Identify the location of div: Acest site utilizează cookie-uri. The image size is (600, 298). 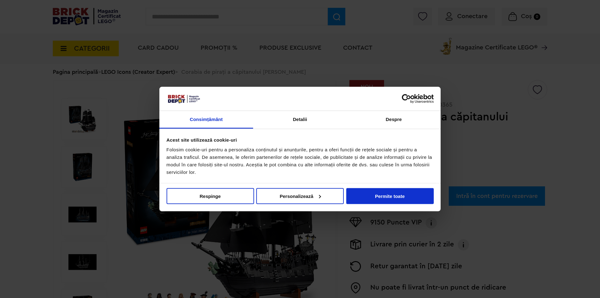
(300, 140).